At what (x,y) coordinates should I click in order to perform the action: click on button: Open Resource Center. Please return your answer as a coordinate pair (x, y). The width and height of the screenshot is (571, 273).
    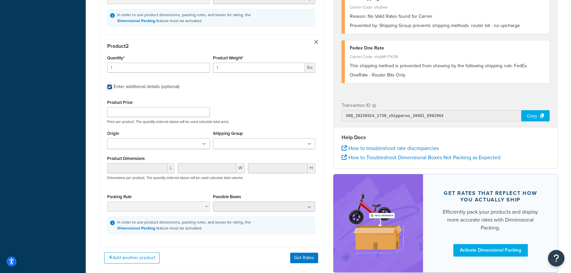
    Looking at the image, I should click on (556, 258).